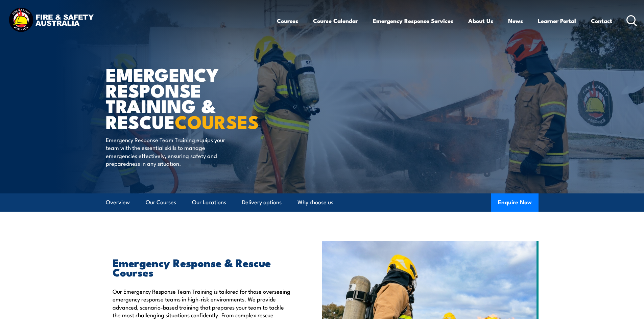  What do you see at coordinates (117, 202) in the screenshot?
I see `a: Overview` at bounding box center [117, 202].